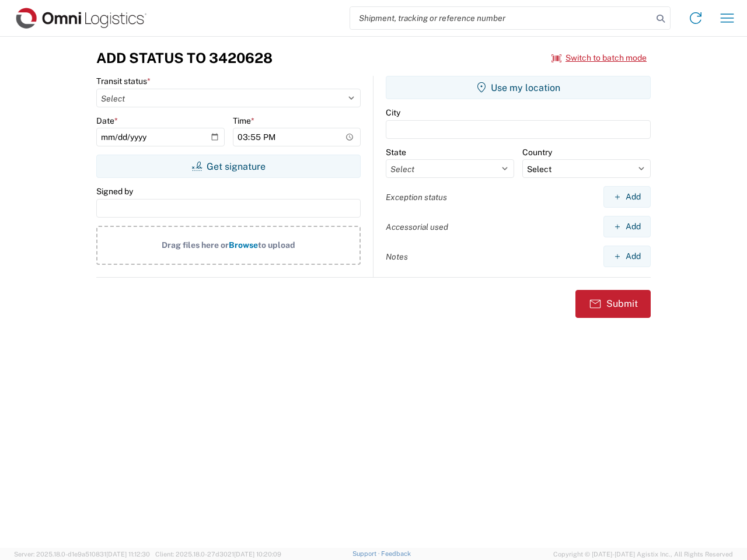 This screenshot has width=747, height=560. I want to click on span: Server: 2025.18.0-d1e9a510831, so click(82, 554).